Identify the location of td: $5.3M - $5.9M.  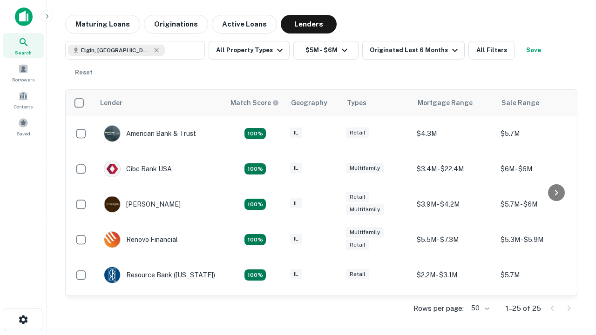
(538, 240).